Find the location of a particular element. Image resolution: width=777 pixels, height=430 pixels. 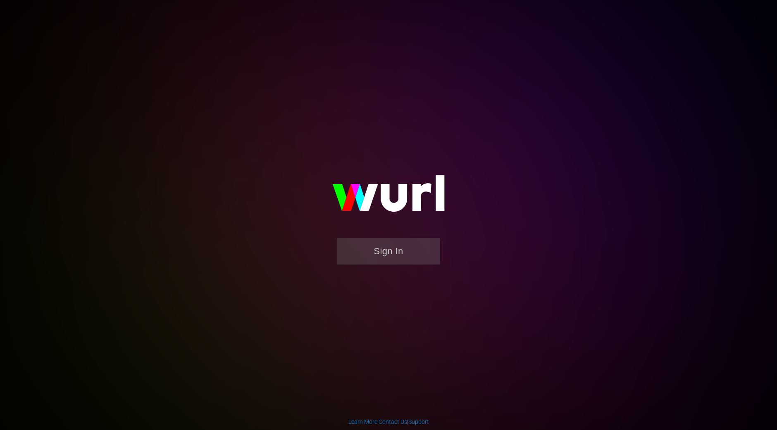

a: Contact Us is located at coordinates (392, 422).